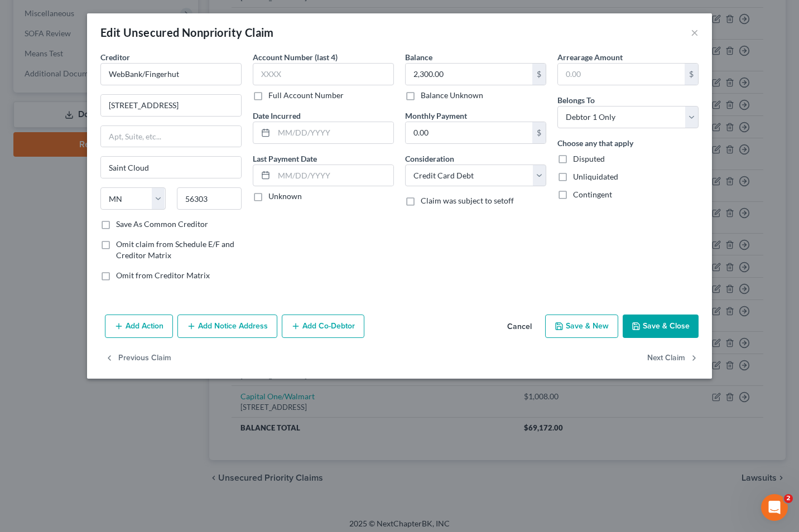 Image resolution: width=799 pixels, height=532 pixels. I want to click on input: Search creditor by name..., so click(170, 74).